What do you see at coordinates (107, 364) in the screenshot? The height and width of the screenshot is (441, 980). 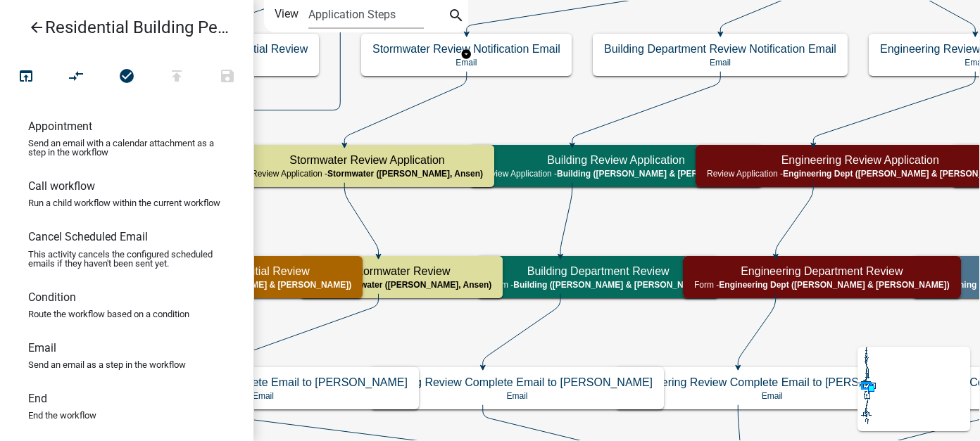 I see `p: Send an email as a step in the workflow` at bounding box center [107, 364].